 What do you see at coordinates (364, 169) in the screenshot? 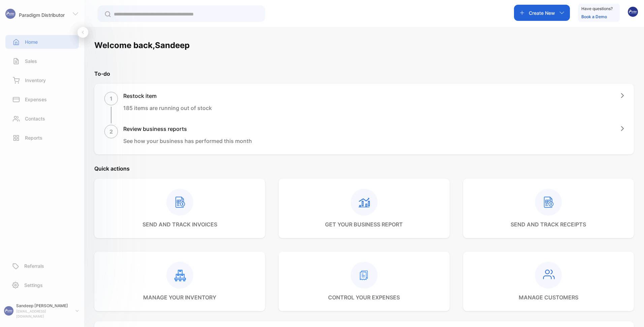
I see `p: Quick actions` at bounding box center [364, 169].